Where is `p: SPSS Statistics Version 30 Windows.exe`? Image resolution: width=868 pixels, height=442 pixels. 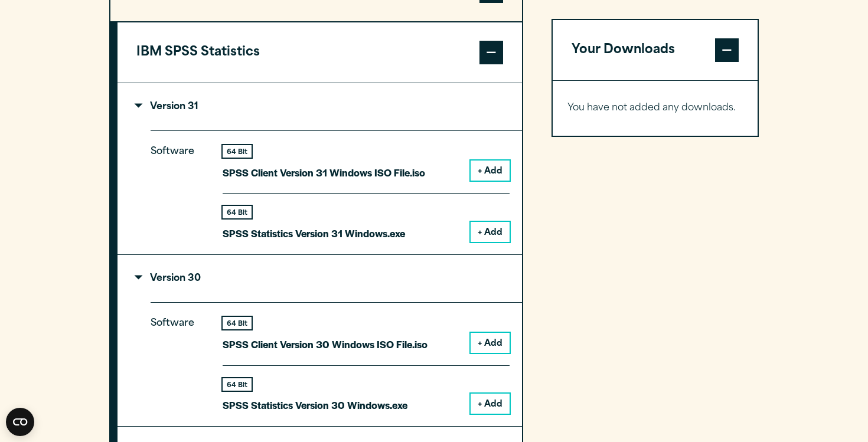
p: SPSS Statistics Version 30 Windows.exe is located at coordinates (315, 405).